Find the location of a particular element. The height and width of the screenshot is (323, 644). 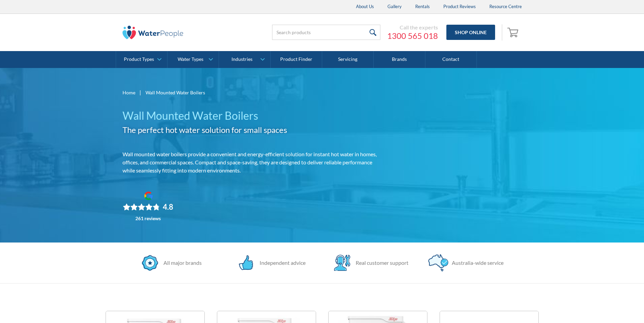

h2: The perfect hot water solution for small spaces is located at coordinates (252, 130).